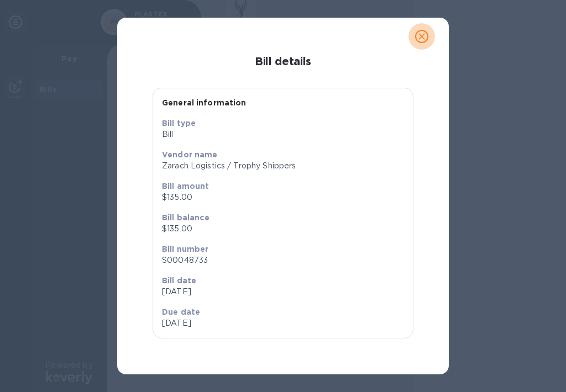 The width and height of the screenshot is (566, 392). What do you see at coordinates (204, 103) in the screenshot?
I see `b: General information` at bounding box center [204, 103].